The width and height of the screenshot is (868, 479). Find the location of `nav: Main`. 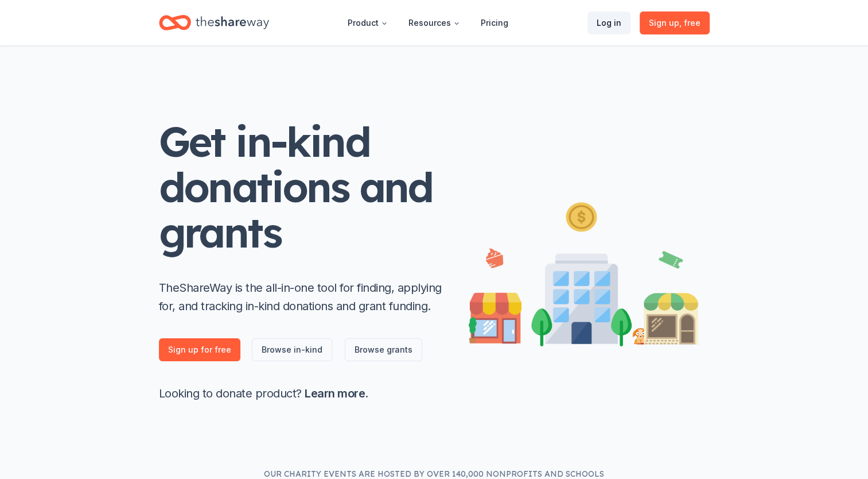

nav: Main is located at coordinates (428, 22).